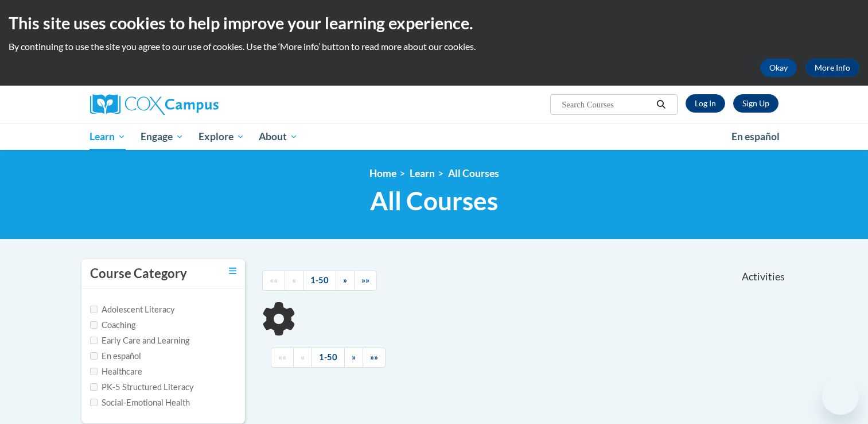 The height and width of the screenshot is (424, 868). What do you see at coordinates (112, 325) in the screenshot?
I see `label: Coaching` at bounding box center [112, 325].